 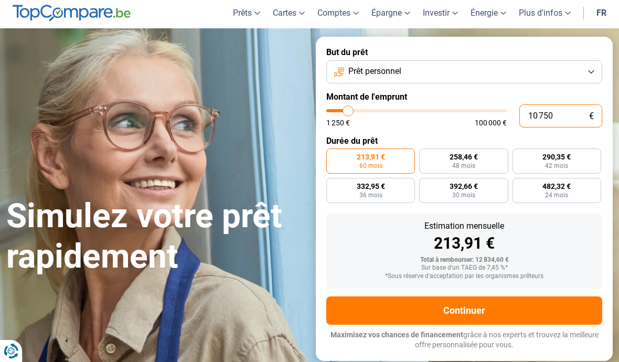 What do you see at coordinates (463, 157) in the screenshot?
I see `span: 258,46 €` at bounding box center [463, 157].